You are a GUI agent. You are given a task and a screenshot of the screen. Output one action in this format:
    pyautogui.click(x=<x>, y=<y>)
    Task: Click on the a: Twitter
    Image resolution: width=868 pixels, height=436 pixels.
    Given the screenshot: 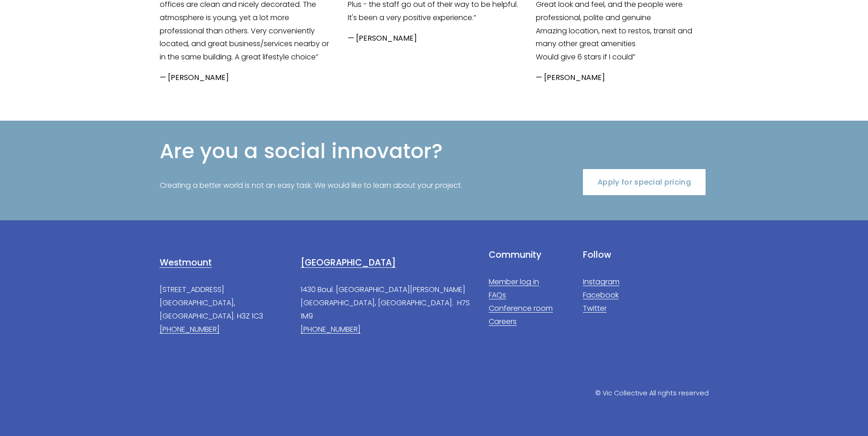 What is the action you would take?
    pyautogui.click(x=595, y=308)
    